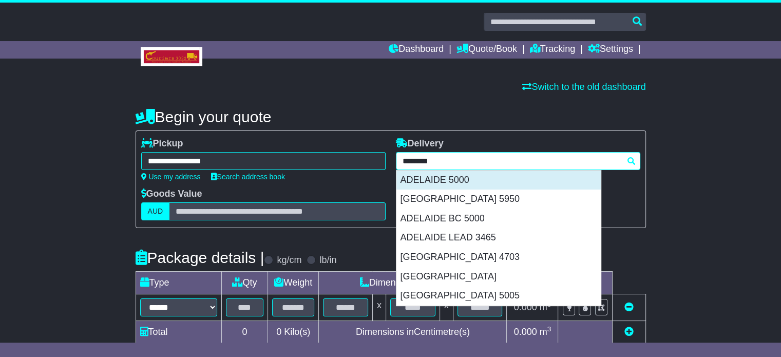 Image resolution: width=781 pixels, height=357 pixels. I want to click on td: Weight, so click(293, 283).